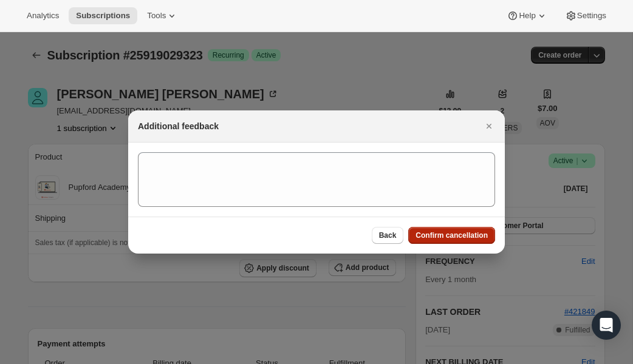 This screenshot has height=364, width=633. Describe the element at coordinates (586, 16) in the screenshot. I see `button: Settings` at that location.